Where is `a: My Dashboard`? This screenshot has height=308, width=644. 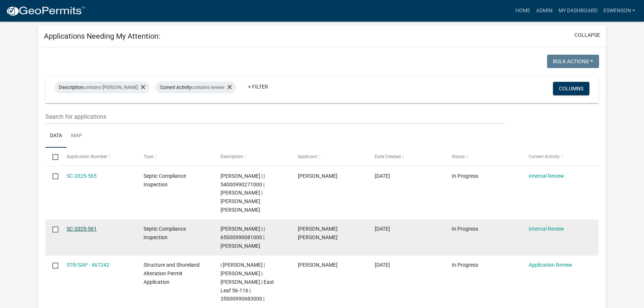
a: My Dashboard is located at coordinates (577, 11).